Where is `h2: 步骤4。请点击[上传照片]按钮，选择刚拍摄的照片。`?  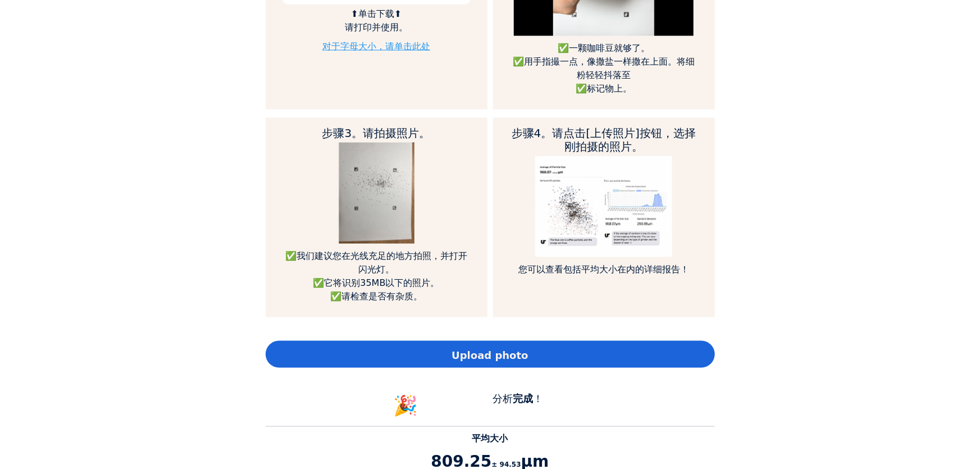 h2: 步骤4。请点击[上传照片]按钮，选择刚拍摄的照片。 is located at coordinates (603, 140).